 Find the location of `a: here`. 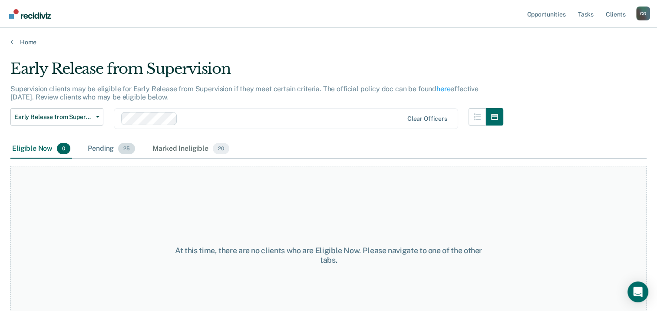

a: here is located at coordinates (443, 89).